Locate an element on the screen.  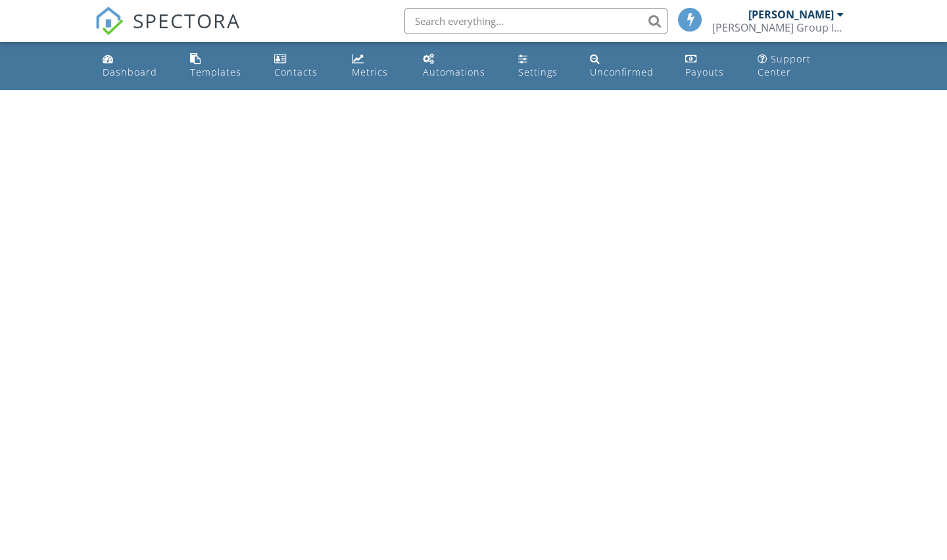
img: The Best Home Inspection Software - Spectora is located at coordinates (109, 21).